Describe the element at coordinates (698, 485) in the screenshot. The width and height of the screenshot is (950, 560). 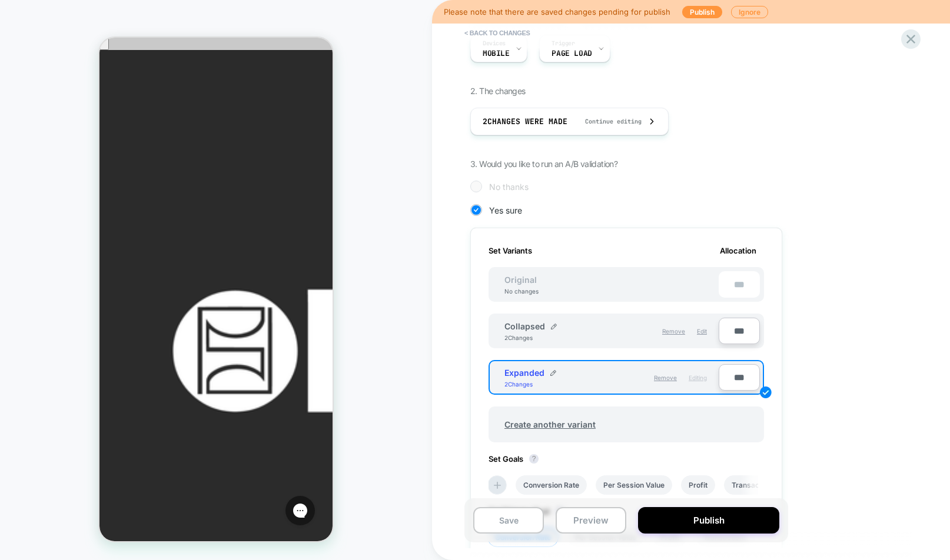
I see `li: Profit` at that location.